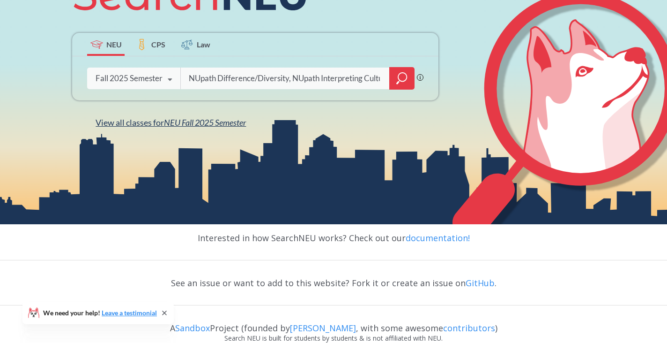 Image resolution: width=667 pixels, height=343 pixels. What do you see at coordinates (402, 78) in the screenshot?
I see `svg: magnifying glass` at bounding box center [402, 78].